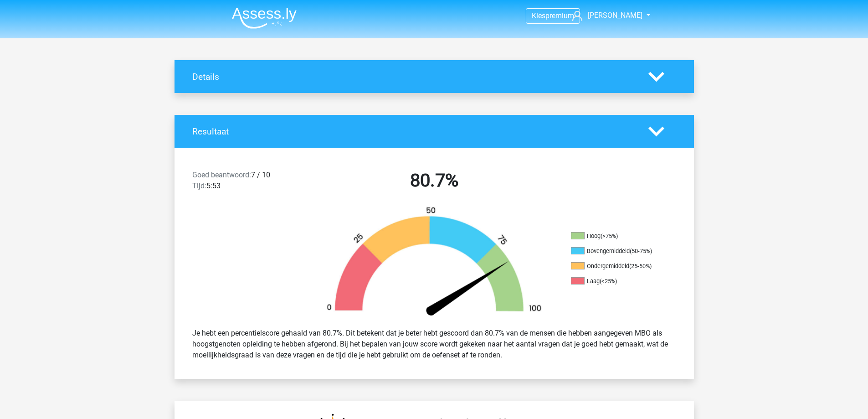 The height and width of the screenshot is (419, 868). Describe the element at coordinates (413, 132) in the screenshot. I see `h4: Resultaat` at that location.